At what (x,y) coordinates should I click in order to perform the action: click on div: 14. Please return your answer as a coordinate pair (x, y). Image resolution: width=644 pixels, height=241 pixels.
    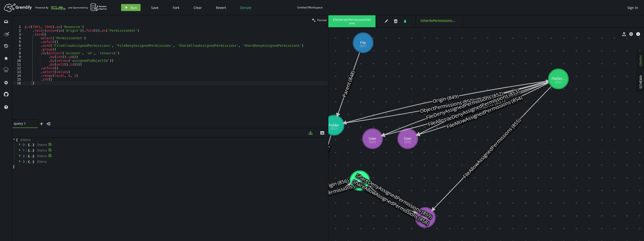
    Looking at the image, I should click on (18, 76).